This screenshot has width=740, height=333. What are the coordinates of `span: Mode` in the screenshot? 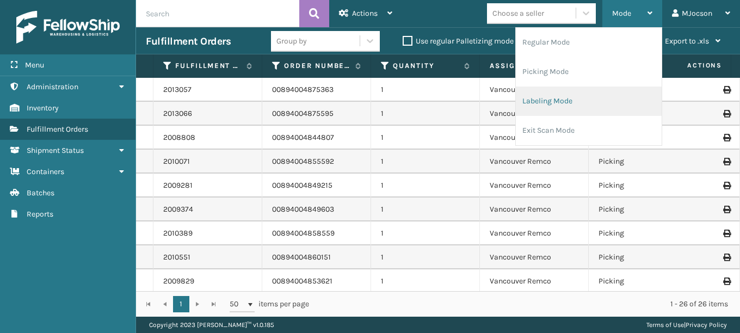 It's located at (621, 13).